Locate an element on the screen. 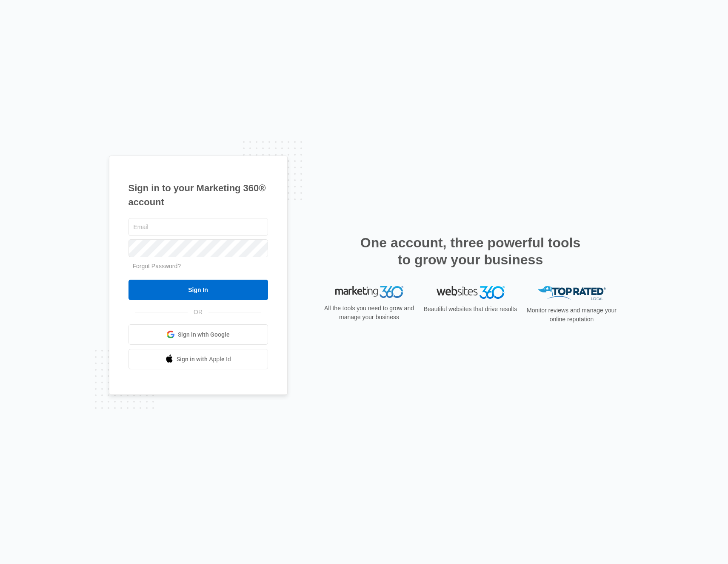 This screenshot has height=564, width=728. p: Monitor reviews and manage your online reputation is located at coordinates (572, 315).